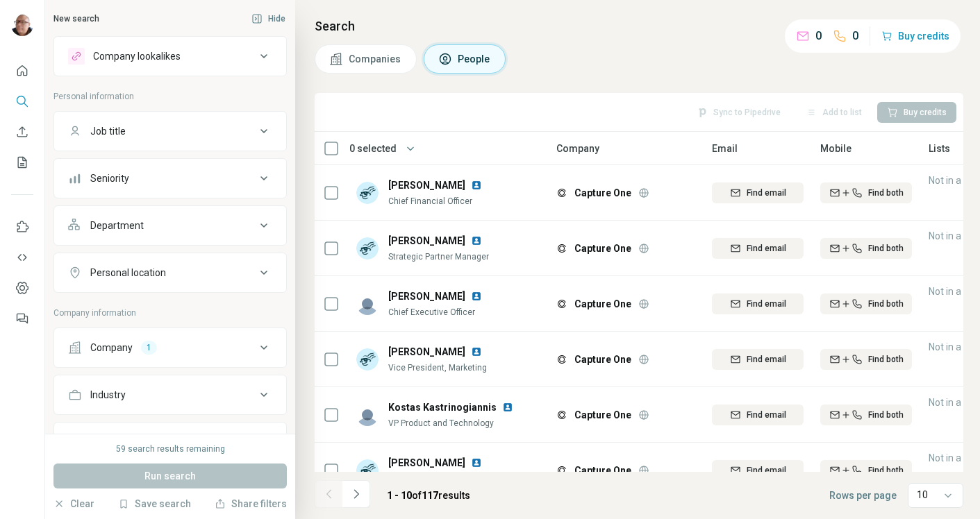  What do you see at coordinates (430, 201) in the screenshot?
I see `span: Chief Financial Officer` at bounding box center [430, 201].